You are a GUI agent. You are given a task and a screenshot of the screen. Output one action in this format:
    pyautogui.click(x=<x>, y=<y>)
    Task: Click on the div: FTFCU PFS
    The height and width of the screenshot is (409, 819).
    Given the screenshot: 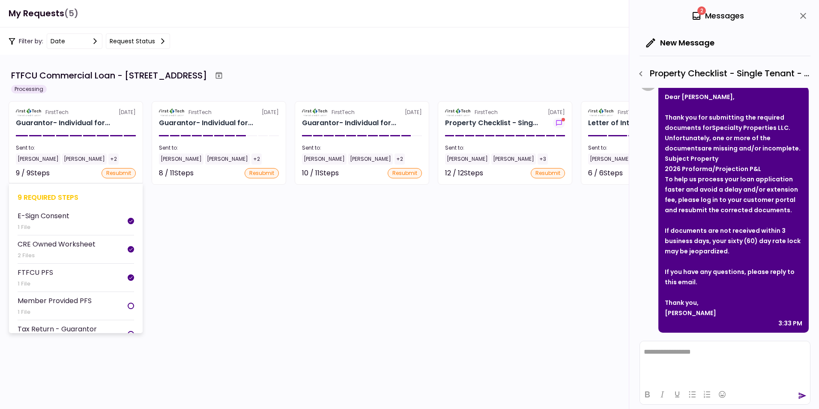 What is the action you would take?
    pyautogui.click(x=35, y=272)
    